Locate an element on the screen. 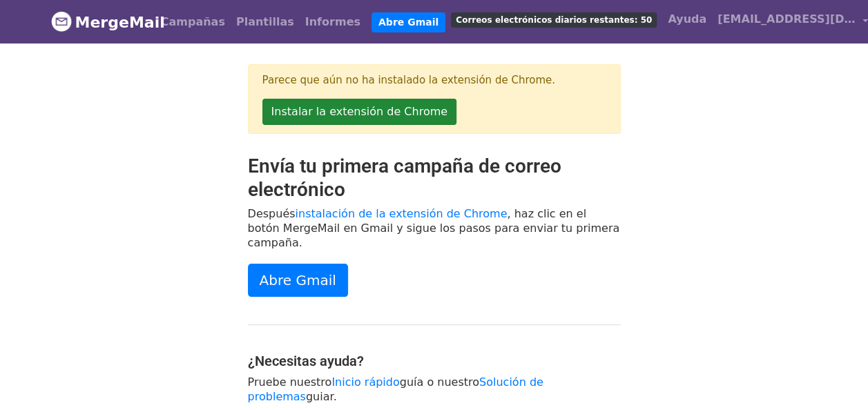  div: Widget de chat is located at coordinates (833, 377).